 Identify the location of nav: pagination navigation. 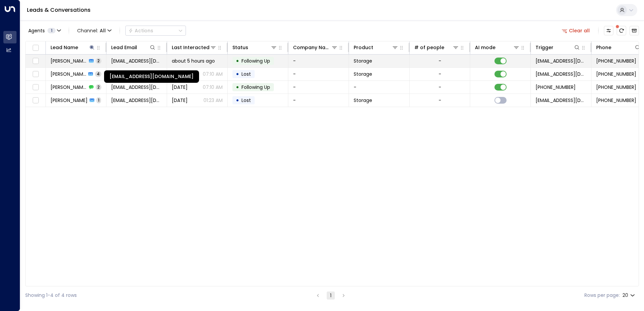
(331, 295).